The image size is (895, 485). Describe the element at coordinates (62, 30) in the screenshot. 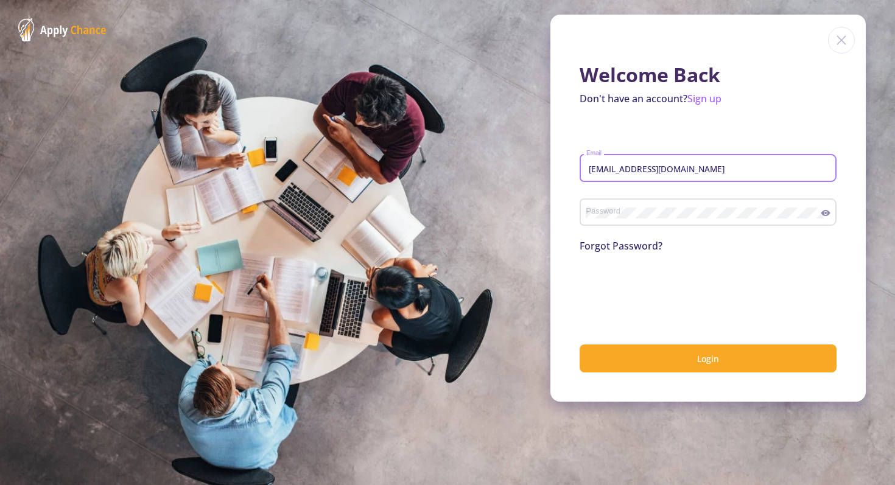

I see `img: ApplyChance Logo` at that location.